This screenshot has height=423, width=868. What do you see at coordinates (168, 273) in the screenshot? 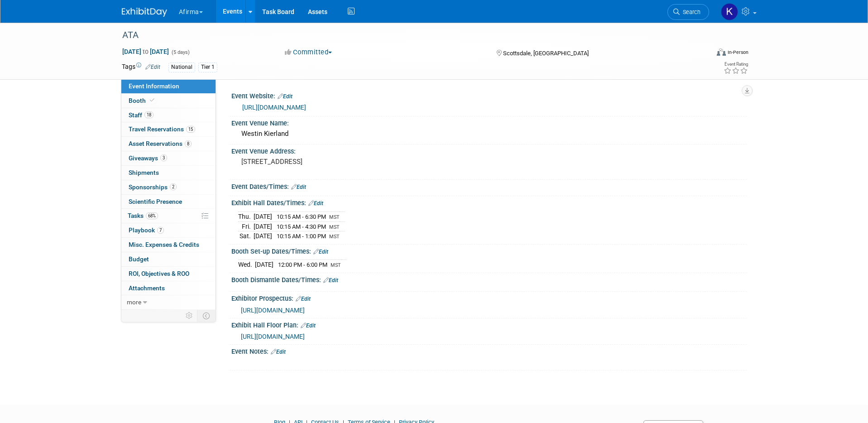
I see `a: ROI, Objectives & ROO` at bounding box center [168, 273].